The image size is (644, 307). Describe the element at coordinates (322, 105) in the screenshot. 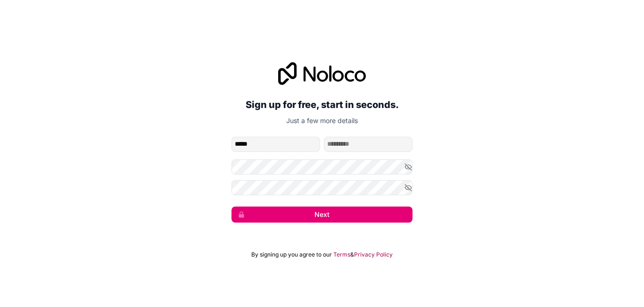

I see `h2: Sign up for free, start in seconds.` at that location.